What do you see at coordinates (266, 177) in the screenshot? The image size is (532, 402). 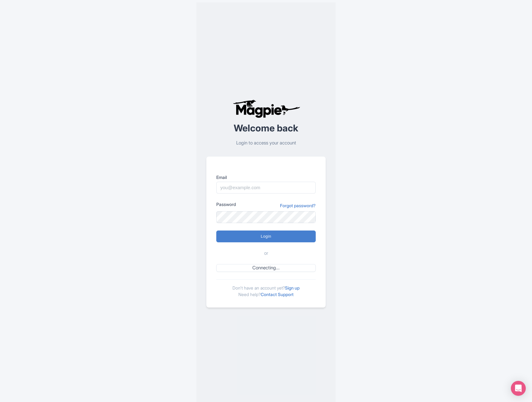 I see `label: Email` at bounding box center [266, 177].